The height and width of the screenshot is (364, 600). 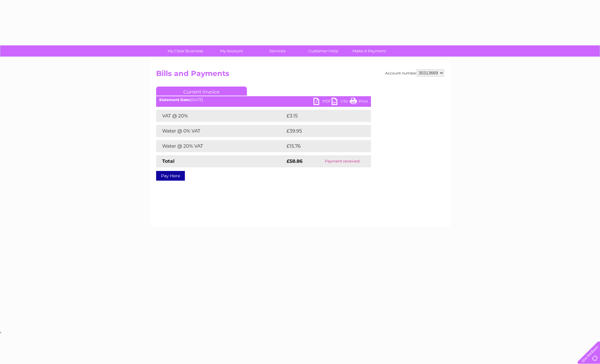 I want to click on a: My Clear Business, so click(x=185, y=50).